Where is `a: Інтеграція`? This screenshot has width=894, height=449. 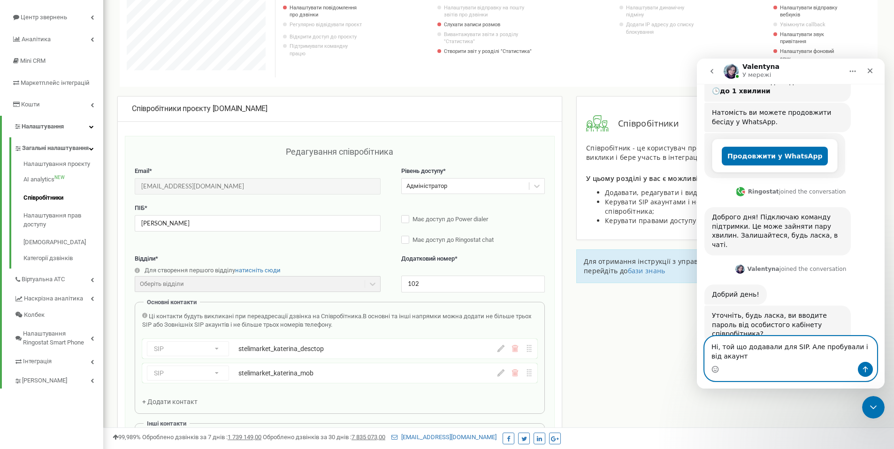
a: Інтеграція is located at coordinates (59, 360).